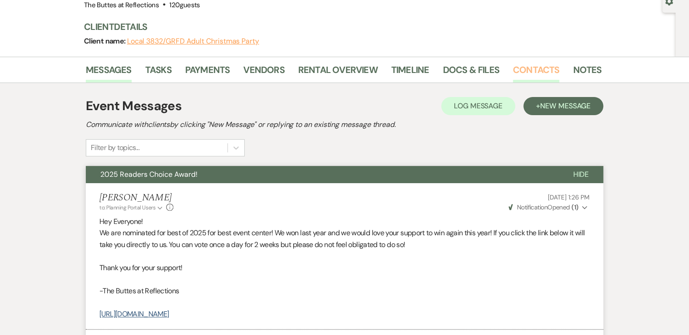  I want to click on p: -The Buttes at Reflections, so click(345, 291).